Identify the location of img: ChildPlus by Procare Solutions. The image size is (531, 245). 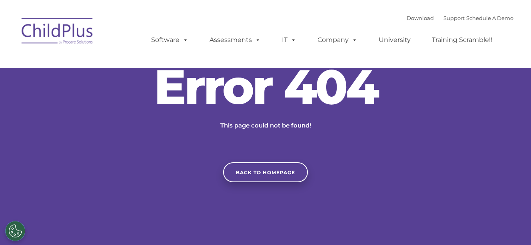
(58, 32).